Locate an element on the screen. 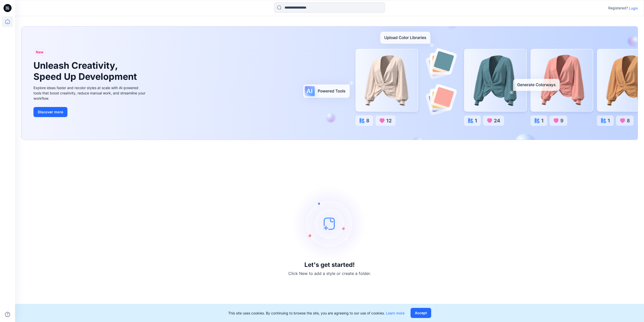 The height and width of the screenshot is (322, 644). p: Registered? is located at coordinates (618, 8).